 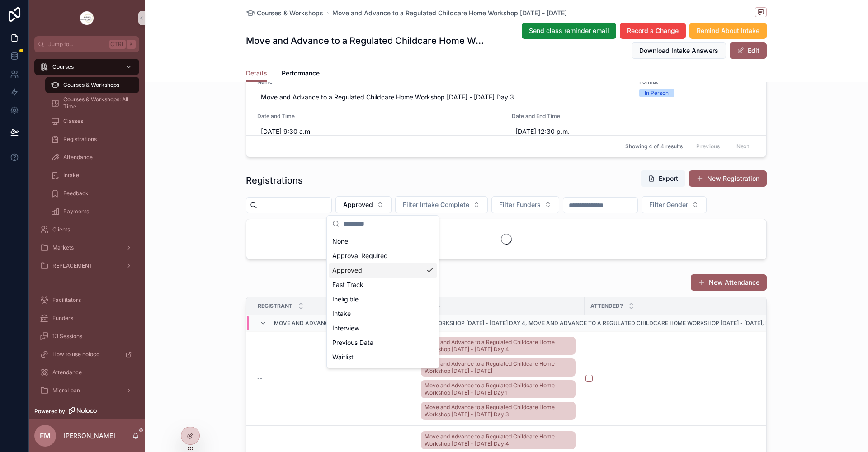 I want to click on span: Jump to..., so click(x=77, y=45).